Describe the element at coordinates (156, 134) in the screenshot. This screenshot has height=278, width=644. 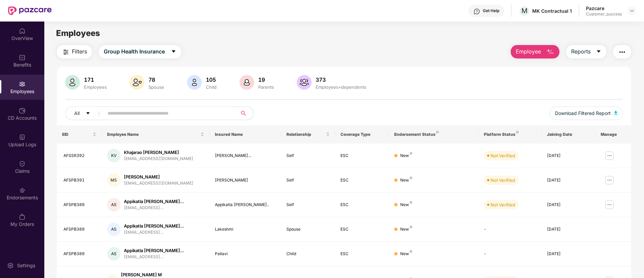
I see `th: Employee Name` at that location.